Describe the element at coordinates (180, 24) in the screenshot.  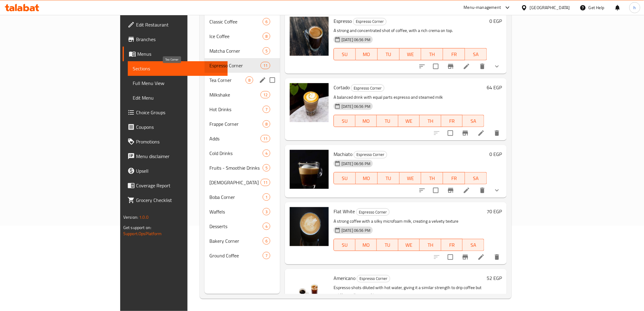
I see `span: Edit Restaurant` at that location.